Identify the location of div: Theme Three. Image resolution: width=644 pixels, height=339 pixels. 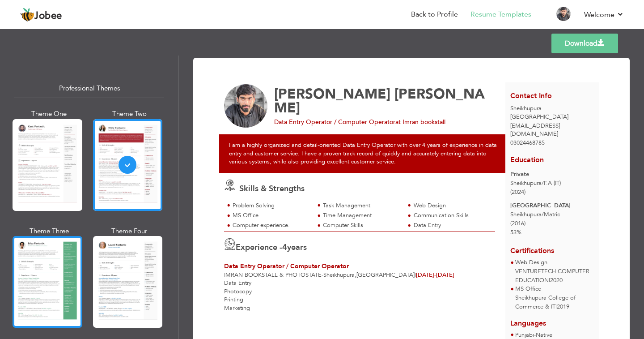
(49, 231).